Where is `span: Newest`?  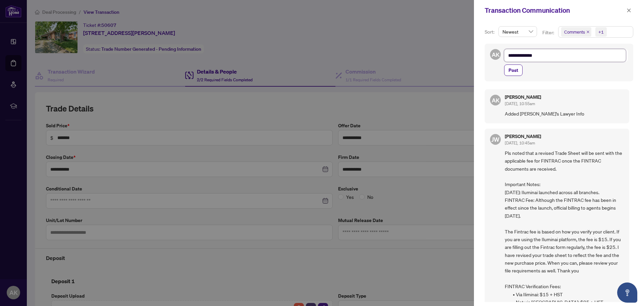 span: Newest is located at coordinates (518, 32).